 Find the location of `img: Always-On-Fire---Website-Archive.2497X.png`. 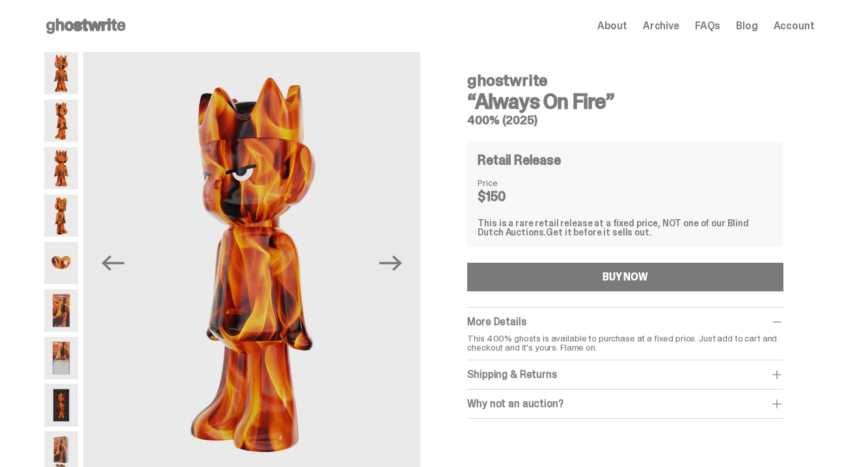

img: Always-On-Fire---Website-Archive.2497X.png is located at coordinates (62, 405).